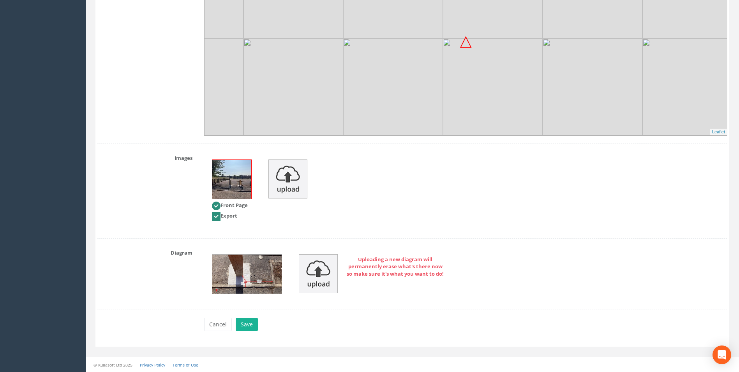 The width and height of the screenshot is (739, 372). Describe the element at coordinates (152, 365) in the screenshot. I see `a: Privacy Policy` at that location.